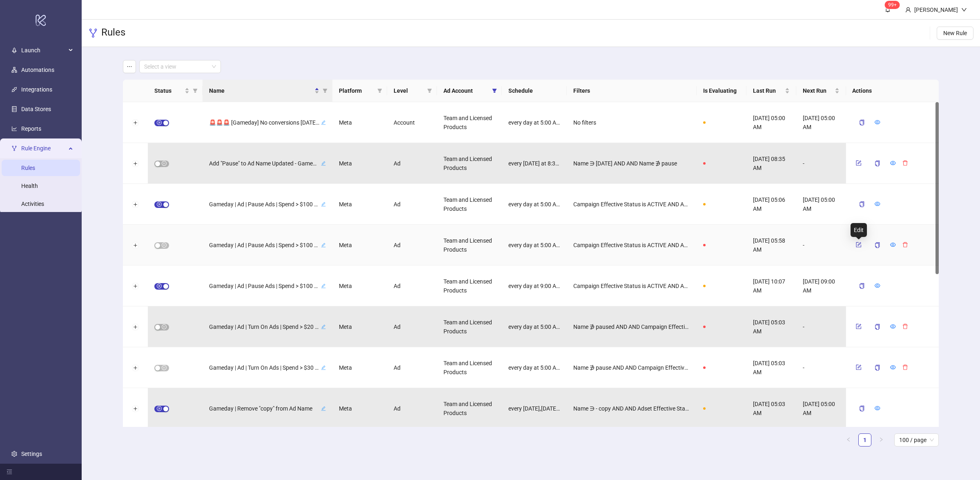  Describe the element at coordinates (631, 408) in the screenshot. I see `span: Name ∋ - copy AND AND Adset Effective Status is ACTIVE` at that location.